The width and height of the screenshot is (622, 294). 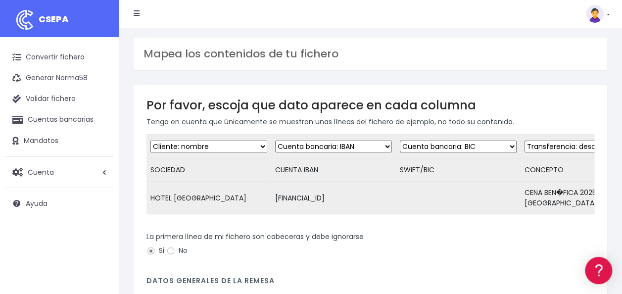 What do you see at coordinates (59, 120) in the screenshot?
I see `a: Cuentas bancarias` at bounding box center [59, 120].